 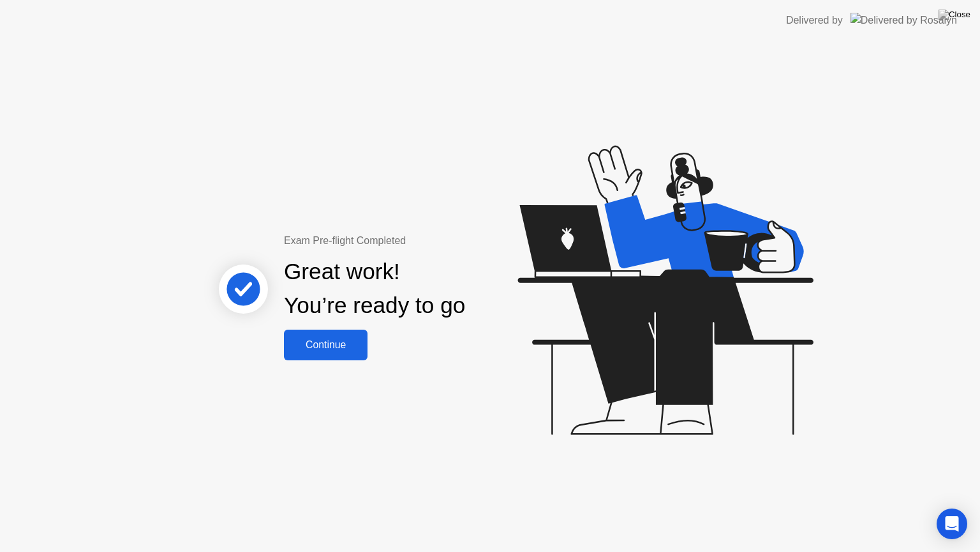 What do you see at coordinates (325, 345) in the screenshot?
I see `button: Continue` at bounding box center [325, 345].